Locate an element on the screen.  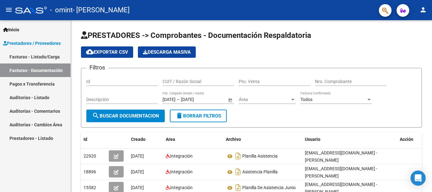
input: Fecha inicio is located at coordinates (169, 100).